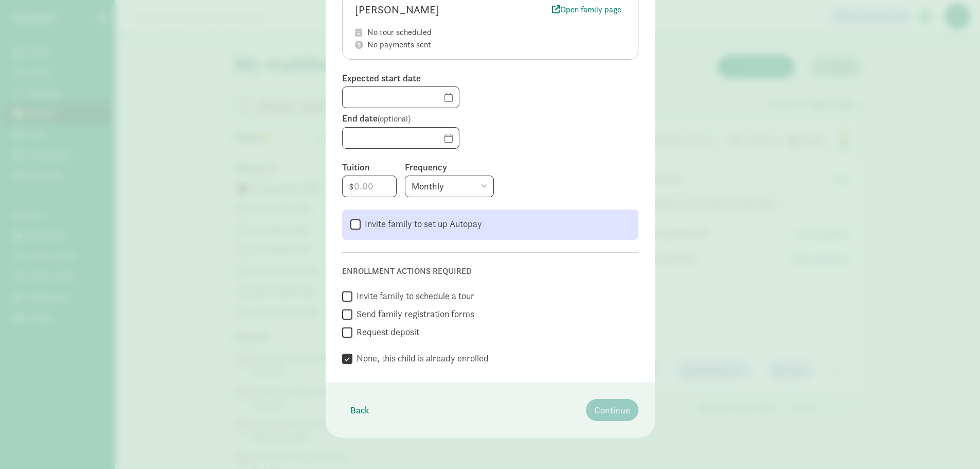  Describe the element at coordinates (497, 45) in the screenshot. I see `div: No payments sent` at that location.